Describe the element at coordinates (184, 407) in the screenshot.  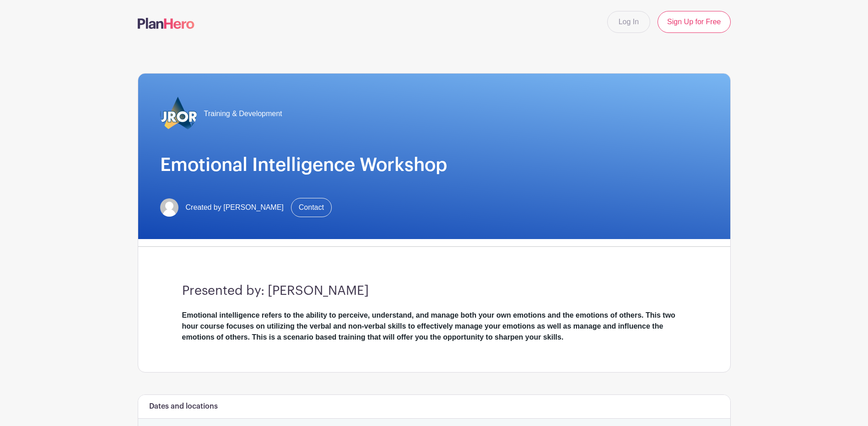
I see `h6: Dates and locations` at that location.